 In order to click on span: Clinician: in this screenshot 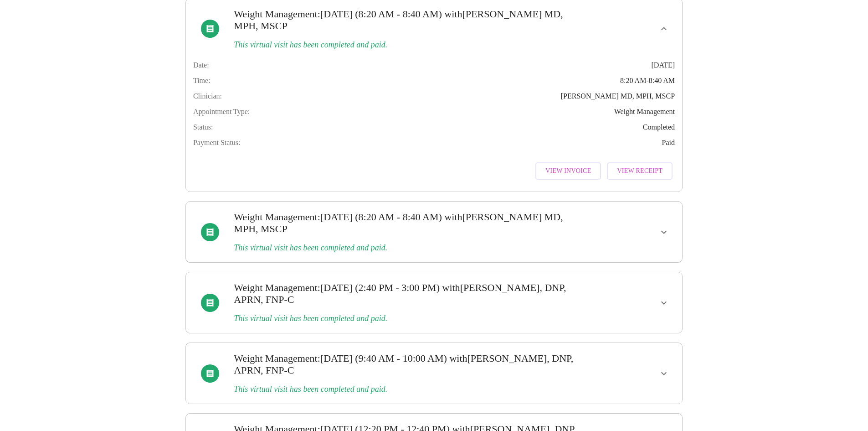, I will do `click(207, 96)`.